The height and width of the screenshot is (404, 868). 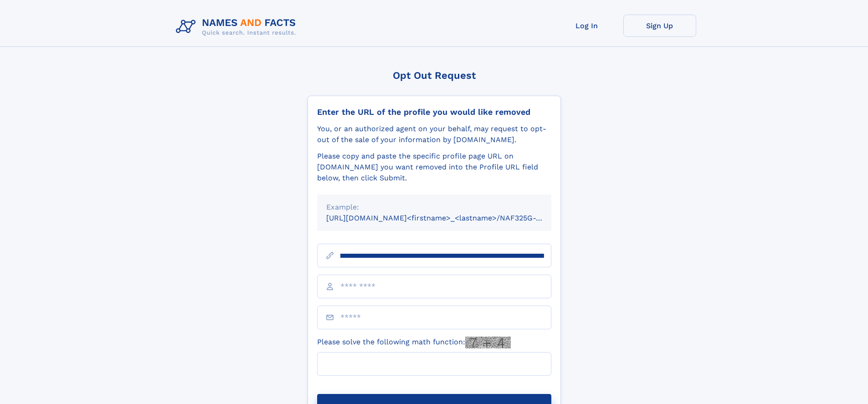 What do you see at coordinates (434, 134) in the screenshot?
I see `div: You, or an authorized agent on your behalf, may request to opt-out of the sale of your informatio...` at bounding box center [434, 134].